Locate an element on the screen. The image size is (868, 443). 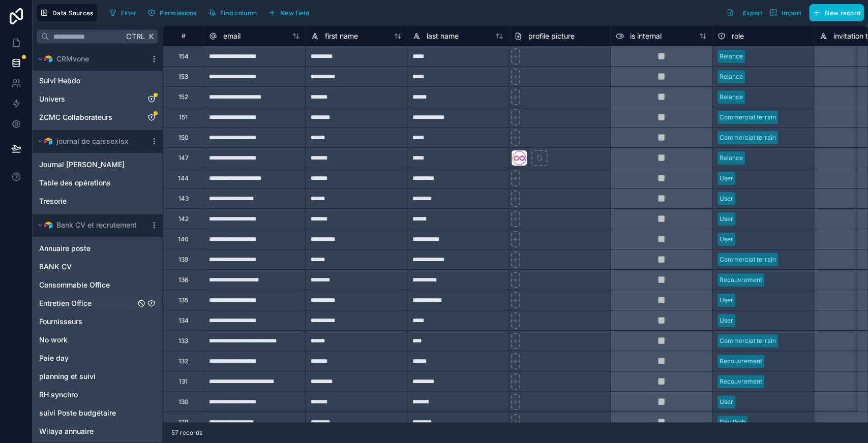
div: 144 is located at coordinates (183, 178).